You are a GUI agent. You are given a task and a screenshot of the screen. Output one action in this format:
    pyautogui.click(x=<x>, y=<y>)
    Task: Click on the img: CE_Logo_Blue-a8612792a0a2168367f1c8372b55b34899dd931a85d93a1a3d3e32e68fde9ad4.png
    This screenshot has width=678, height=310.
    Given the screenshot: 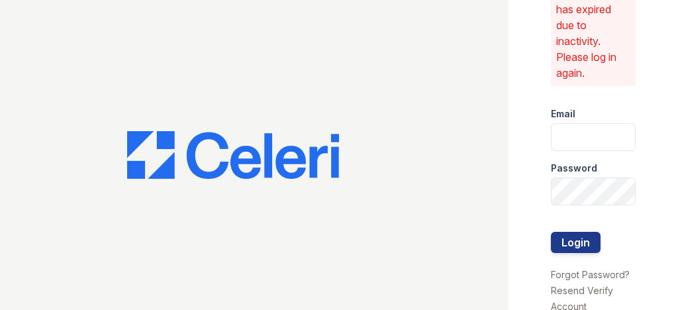 What is the action you would take?
    pyautogui.click(x=233, y=155)
    